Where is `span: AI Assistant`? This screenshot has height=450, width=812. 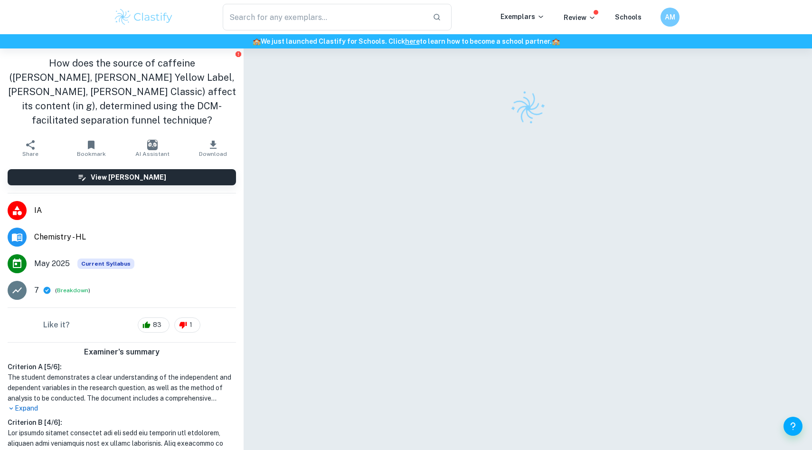 span: AI Assistant is located at coordinates (152, 154).